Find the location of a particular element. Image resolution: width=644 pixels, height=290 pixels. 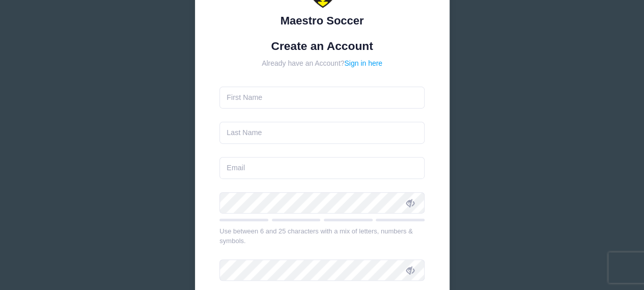

input: First Name is located at coordinates (322, 97).